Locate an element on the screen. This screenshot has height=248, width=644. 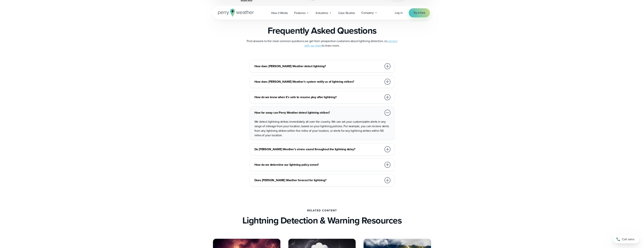
span: Case Studies is located at coordinates (347, 13).